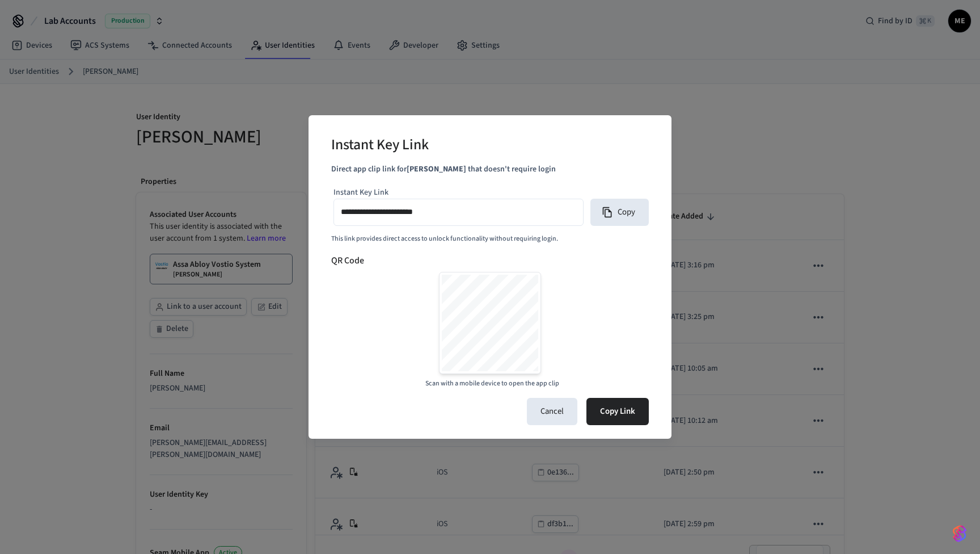  What do you see at coordinates (552, 411) in the screenshot?
I see `button: Cancel` at bounding box center [552, 411].